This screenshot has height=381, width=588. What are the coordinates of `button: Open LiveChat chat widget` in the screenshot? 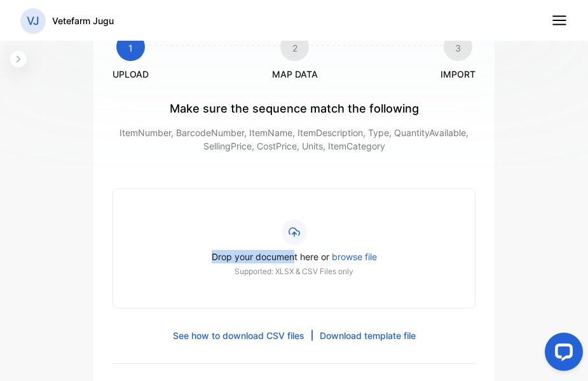 It's located at (29, 25).